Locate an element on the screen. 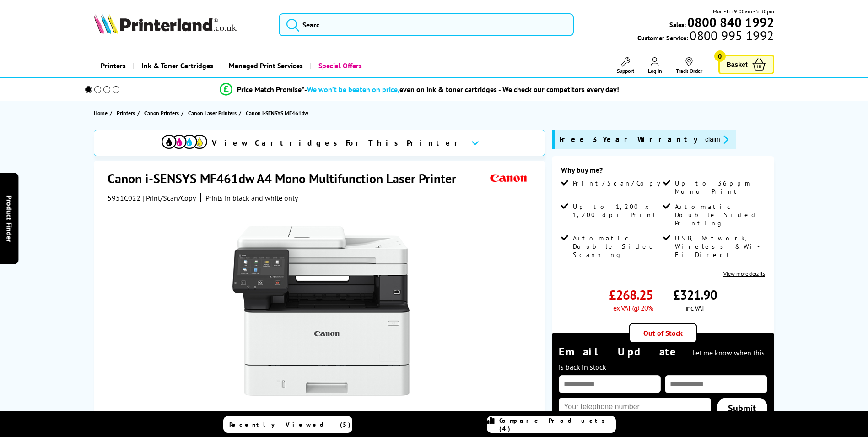 This screenshot has height=437, width=868. a: Compare Products (4) is located at coordinates (552, 424).